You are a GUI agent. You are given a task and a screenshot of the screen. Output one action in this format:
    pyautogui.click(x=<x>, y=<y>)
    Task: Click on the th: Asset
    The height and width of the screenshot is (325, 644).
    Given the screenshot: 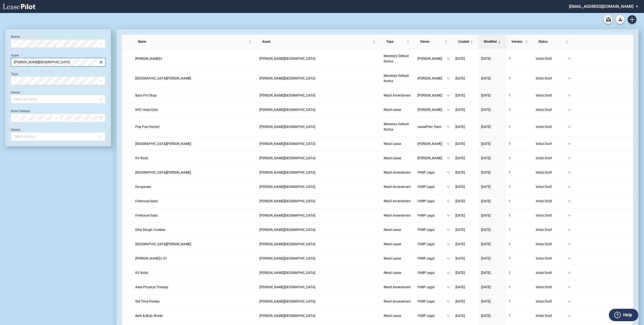 What is the action you would take?
    pyautogui.click(x=319, y=42)
    